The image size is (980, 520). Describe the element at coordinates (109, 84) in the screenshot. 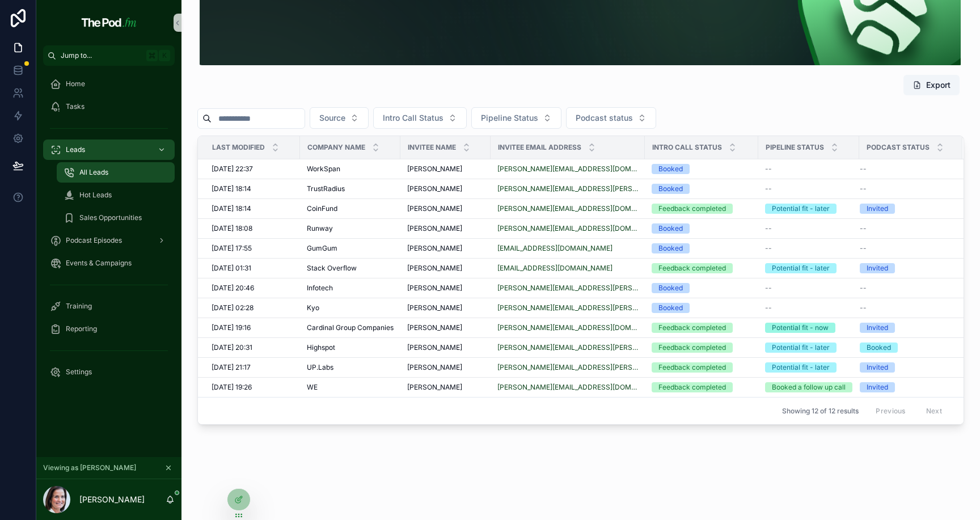

I see `a: Home` at that location.